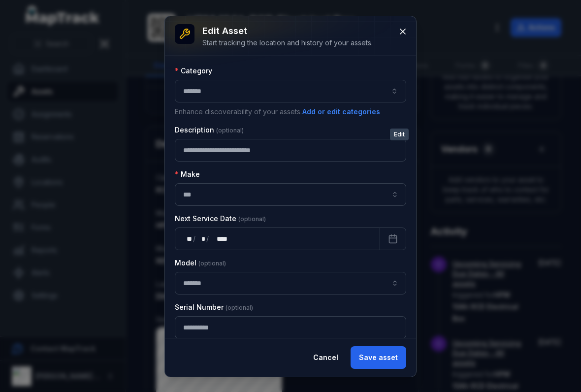  What do you see at coordinates (187, 174) in the screenshot?
I see `label: Make` at bounding box center [187, 174].